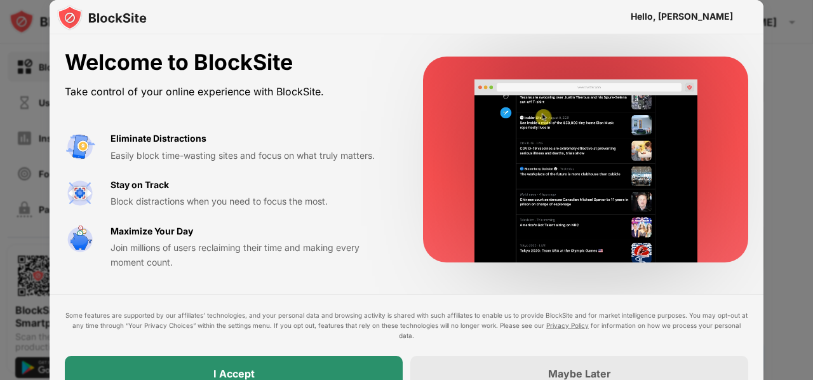 The height and width of the screenshot is (380, 813). Describe the element at coordinates (251, 255) in the screenshot. I see `div: Join millions of users reclaiming their time and making every moment count.` at that location.